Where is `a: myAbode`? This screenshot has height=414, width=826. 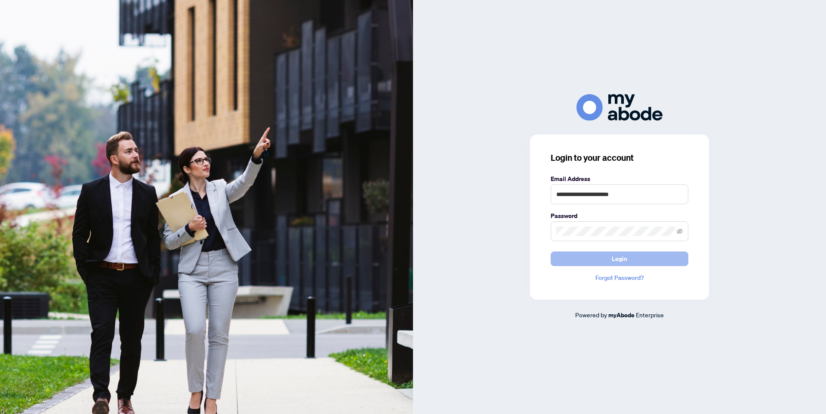 a: myAbode is located at coordinates (621, 315).